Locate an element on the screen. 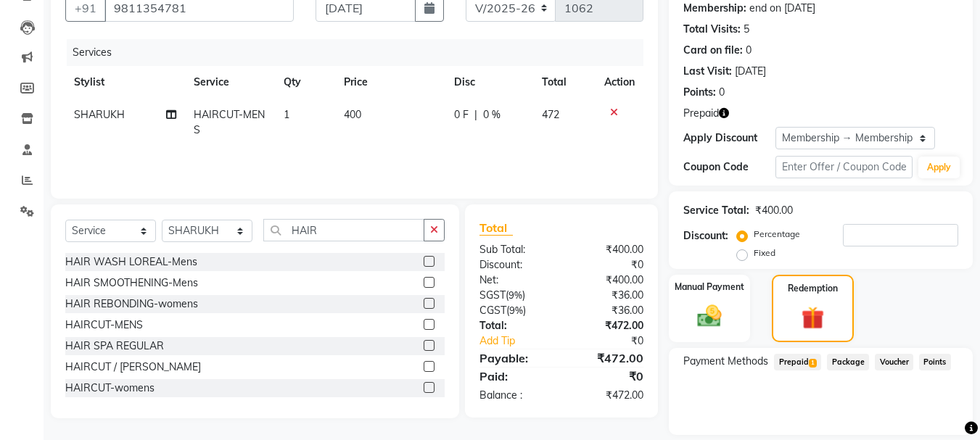  div: Last Visit: is located at coordinates (708, 71).